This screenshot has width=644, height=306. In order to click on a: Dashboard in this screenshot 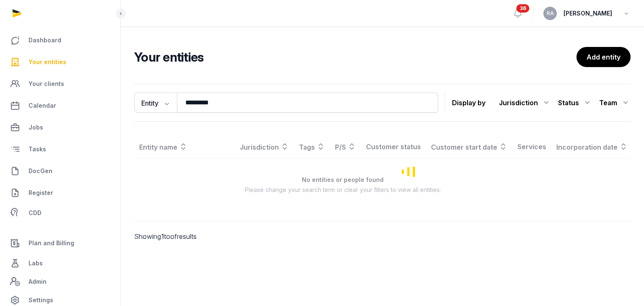, I will do `click(60, 40)`.